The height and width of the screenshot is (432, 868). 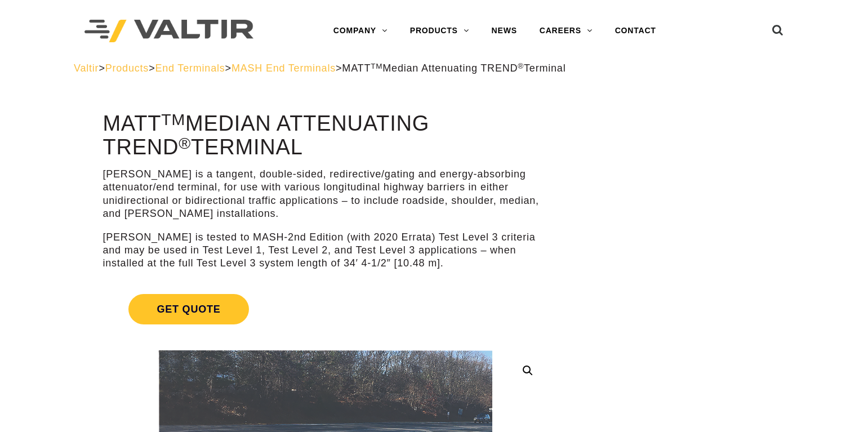 What do you see at coordinates (566, 31) in the screenshot?
I see `a: CAREERS` at bounding box center [566, 31].